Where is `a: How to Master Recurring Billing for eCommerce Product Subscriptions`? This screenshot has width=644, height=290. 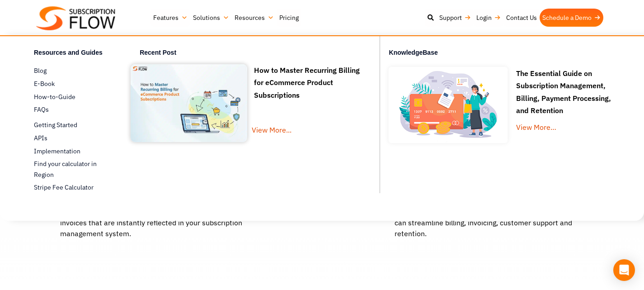
a: How to Master Recurring Billing for eCommerce Product Subscriptions is located at coordinates (307, 84).